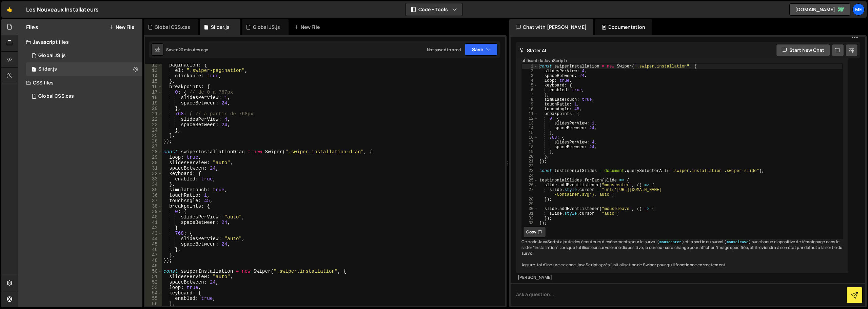  I want to click on div: 3, so click(530, 76).